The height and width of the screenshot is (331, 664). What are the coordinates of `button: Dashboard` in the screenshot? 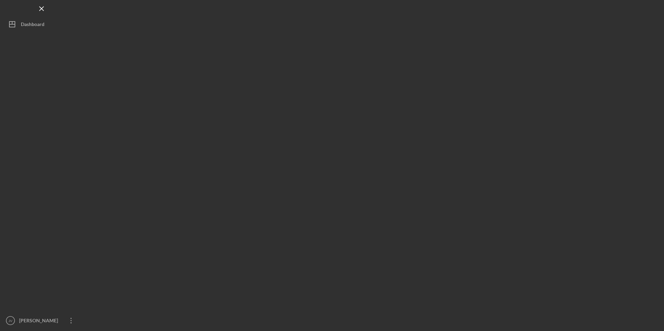 It's located at (42, 24).